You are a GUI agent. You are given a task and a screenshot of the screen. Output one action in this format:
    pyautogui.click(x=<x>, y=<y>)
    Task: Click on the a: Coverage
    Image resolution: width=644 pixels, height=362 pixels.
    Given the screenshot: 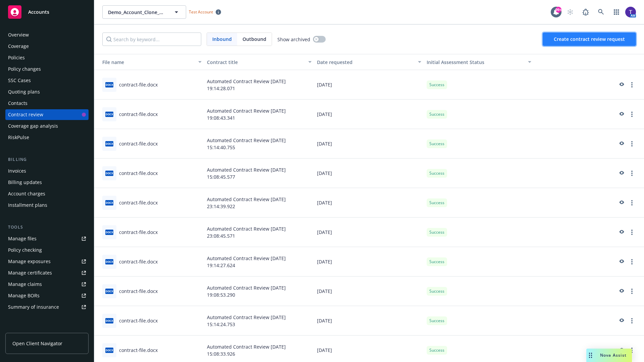 What is the action you would take?
    pyautogui.click(x=47, y=46)
    